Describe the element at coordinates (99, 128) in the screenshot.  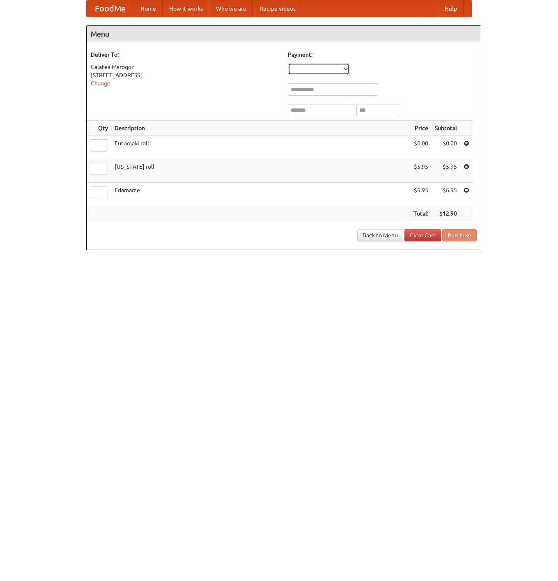
I see `th: Qty` at that location.